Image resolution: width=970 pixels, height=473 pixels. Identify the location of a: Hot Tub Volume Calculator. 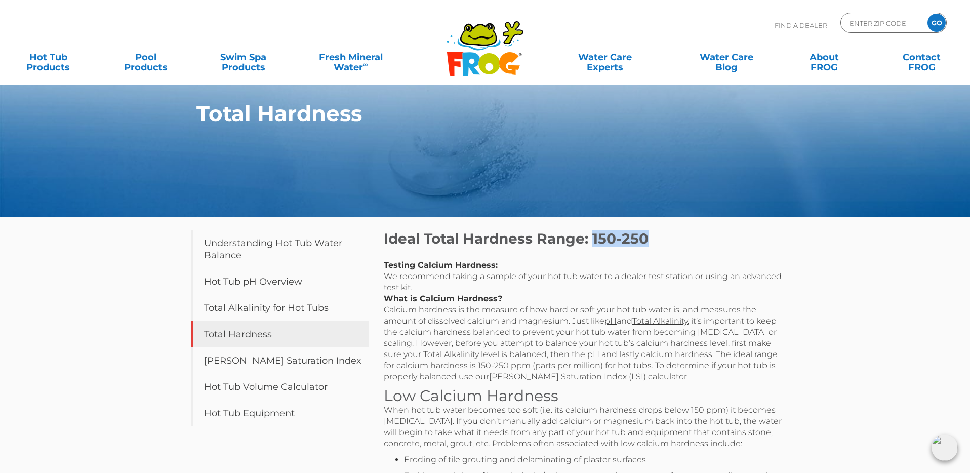
(280, 387).